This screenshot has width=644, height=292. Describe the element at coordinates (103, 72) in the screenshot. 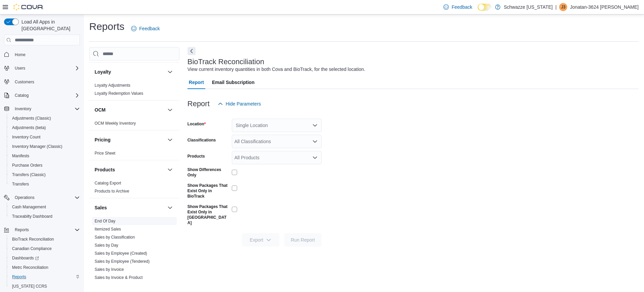

I see `h3: Loyalty` at that location.